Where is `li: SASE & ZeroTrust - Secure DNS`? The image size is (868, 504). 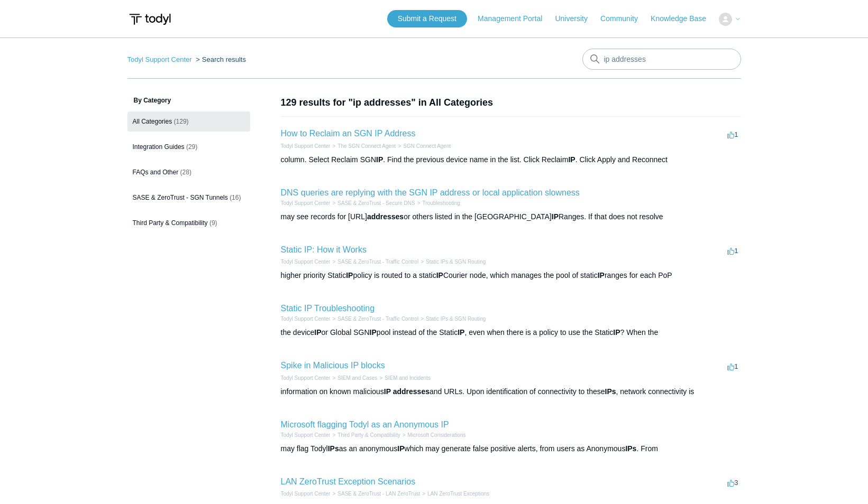
li: SASE & ZeroTrust - Secure DNS is located at coordinates (373, 203).